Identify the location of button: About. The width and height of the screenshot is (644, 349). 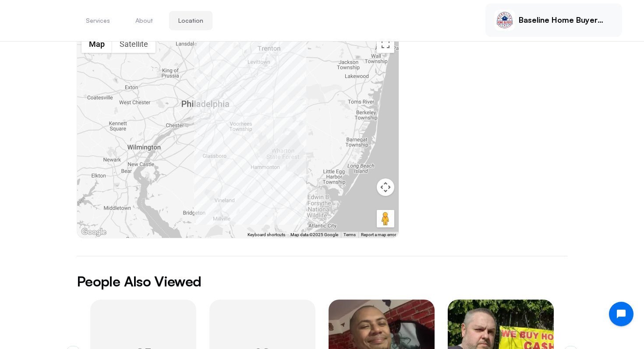
(144, 20).